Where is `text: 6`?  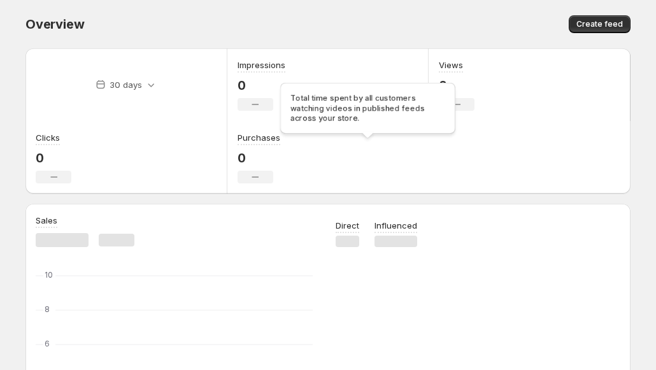
text: 6 is located at coordinates (47, 343).